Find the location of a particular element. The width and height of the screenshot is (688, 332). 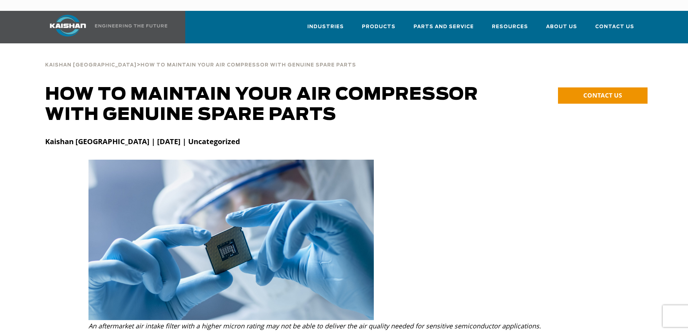

img: kaishan logo is located at coordinates (68, 26).